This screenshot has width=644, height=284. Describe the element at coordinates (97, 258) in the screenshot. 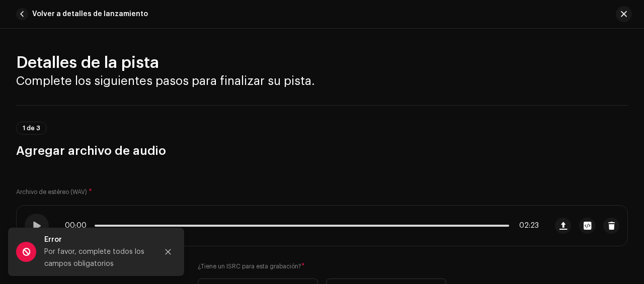

I see `div: Por favor, complete todos los campos obligatorios` at that location.